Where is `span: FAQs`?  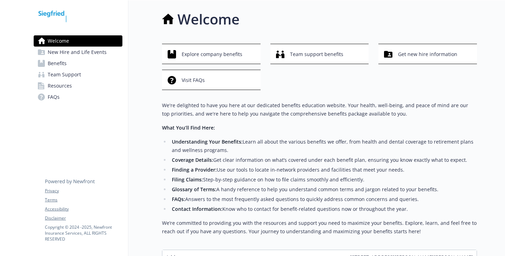 span: FAQs is located at coordinates (54, 97).